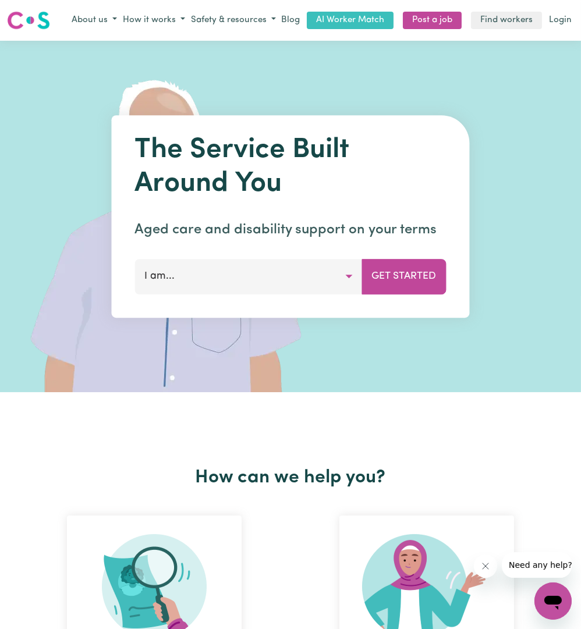  Describe the element at coordinates (291, 230) in the screenshot. I see `p: Aged care and disability support on your terms` at that location.